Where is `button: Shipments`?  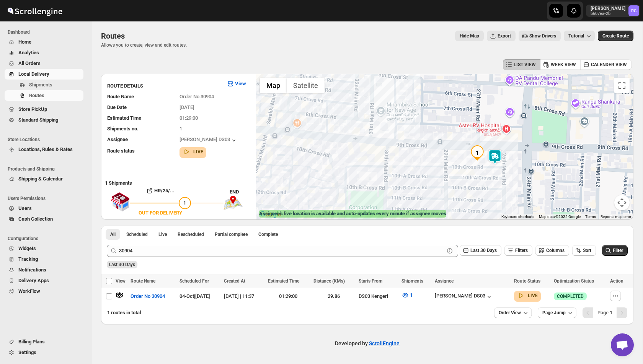
button: Shipments is located at coordinates (44, 85).